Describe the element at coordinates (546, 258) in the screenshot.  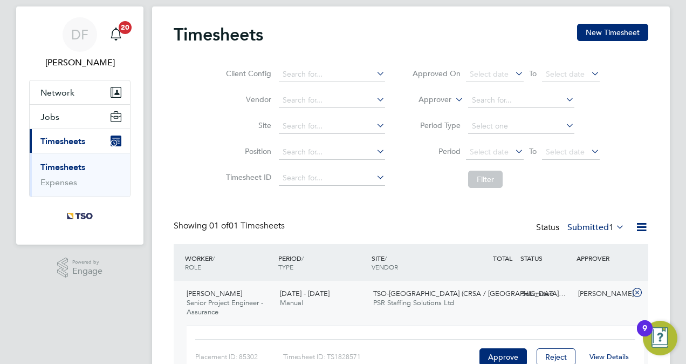
I see `div: STATUS` at that location.